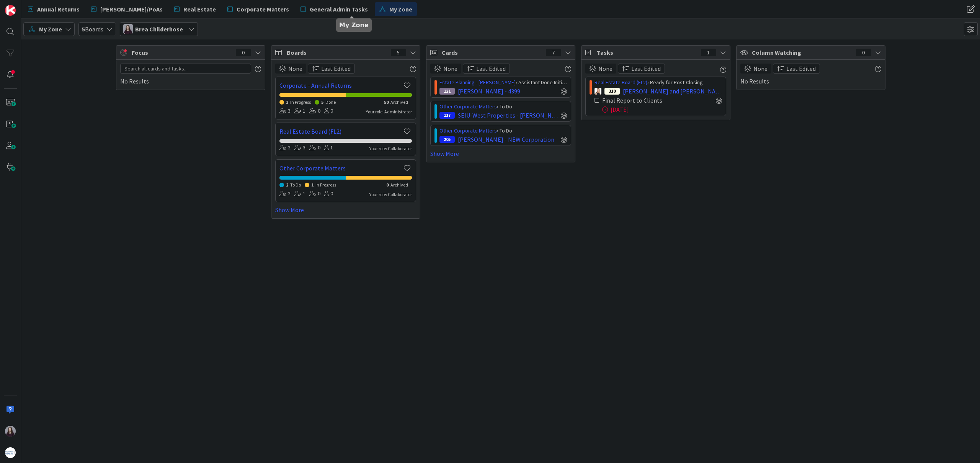 This screenshot has width=980, height=463. I want to click on div: 310, so click(612, 92).